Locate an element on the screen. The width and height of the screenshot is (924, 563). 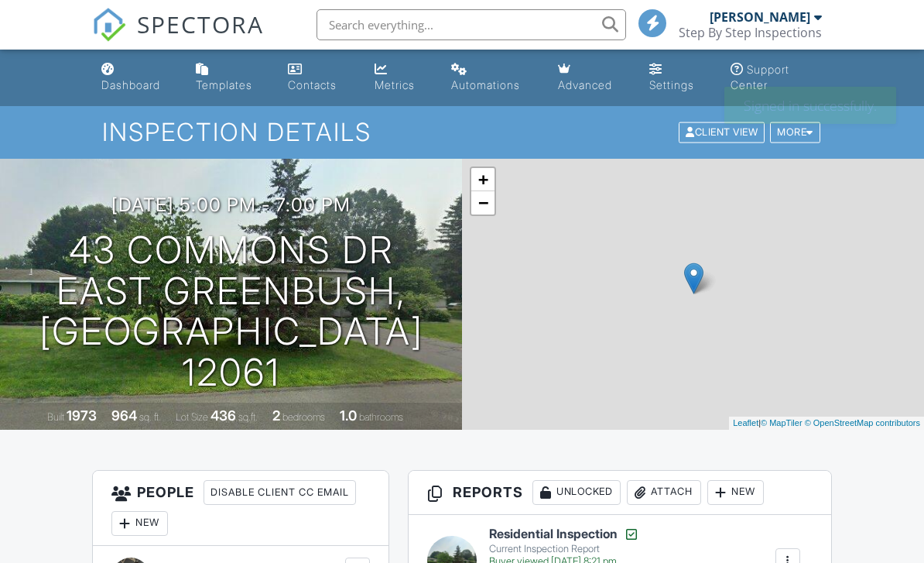
div: Disable Client CC Email is located at coordinates (280, 492).